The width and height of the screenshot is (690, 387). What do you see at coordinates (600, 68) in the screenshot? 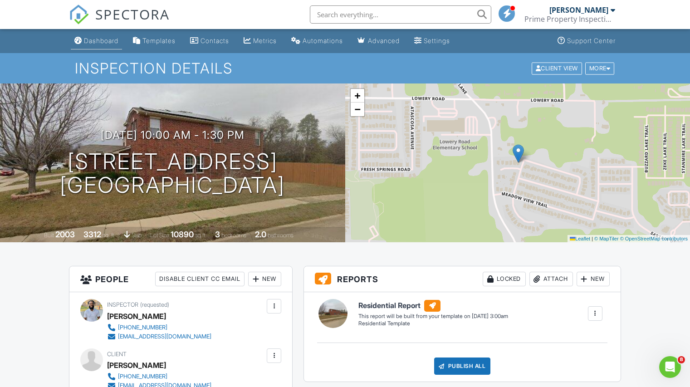
I see `div: More` at bounding box center [600, 68].